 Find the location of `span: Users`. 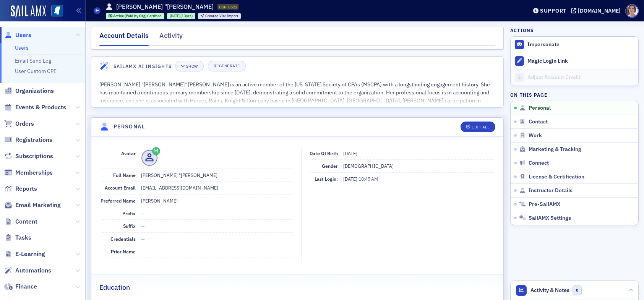

span: Users is located at coordinates (23, 35).